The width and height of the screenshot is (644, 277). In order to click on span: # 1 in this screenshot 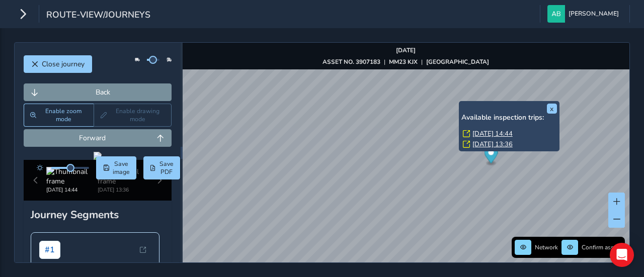, I will do `click(50, 250)`.